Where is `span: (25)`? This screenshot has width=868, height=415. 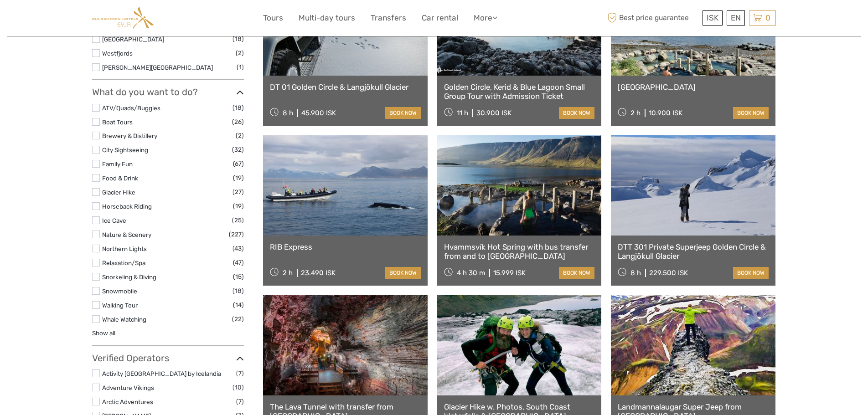 span: (25) is located at coordinates (238, 220).